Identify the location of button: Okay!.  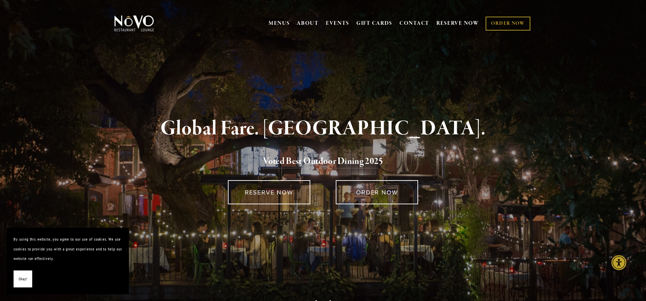
(23, 279).